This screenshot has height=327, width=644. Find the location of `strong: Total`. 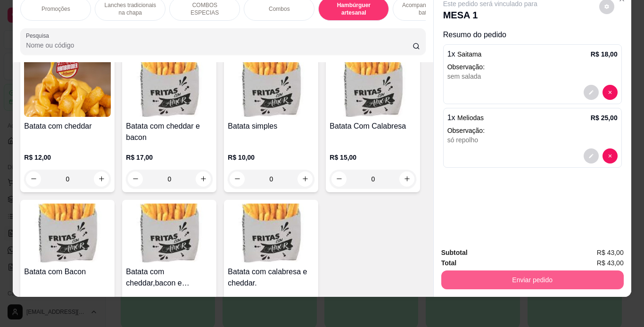

strong: Total is located at coordinates (448, 263).